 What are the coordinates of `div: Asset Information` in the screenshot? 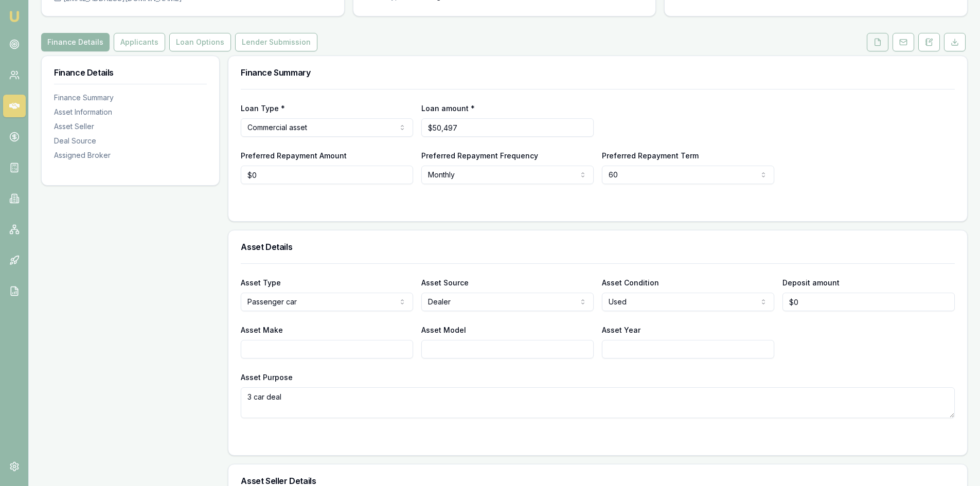 It's located at (130, 112).